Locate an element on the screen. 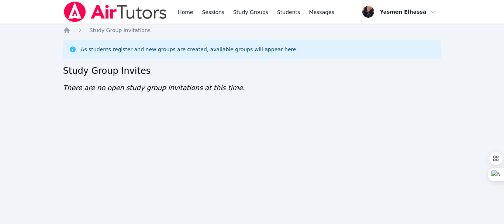 The width and height of the screenshot is (504, 224). img: Air Tutors is located at coordinates (115, 12).